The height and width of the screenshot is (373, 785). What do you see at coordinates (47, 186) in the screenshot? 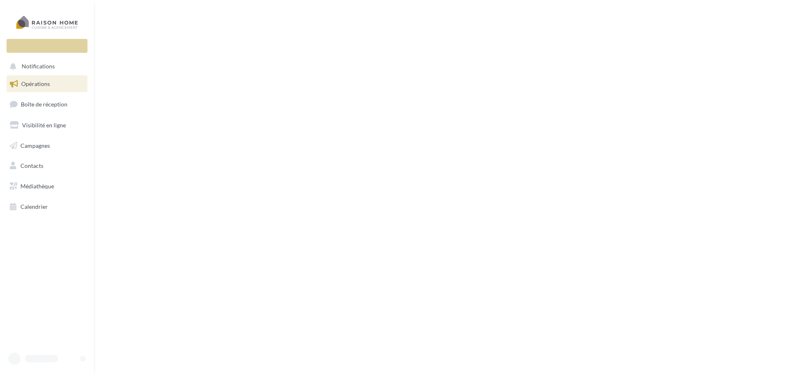
I see `a: Médiathèque` at bounding box center [47, 186].